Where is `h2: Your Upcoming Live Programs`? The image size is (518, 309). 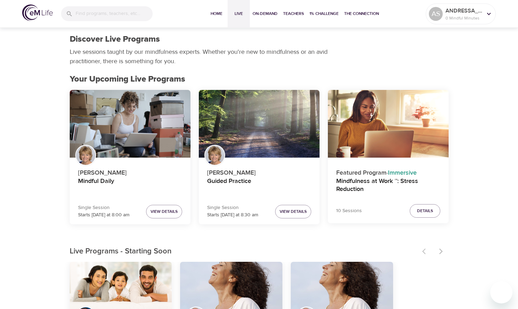
h2: Your Upcoming Live Programs is located at coordinates (259, 79).